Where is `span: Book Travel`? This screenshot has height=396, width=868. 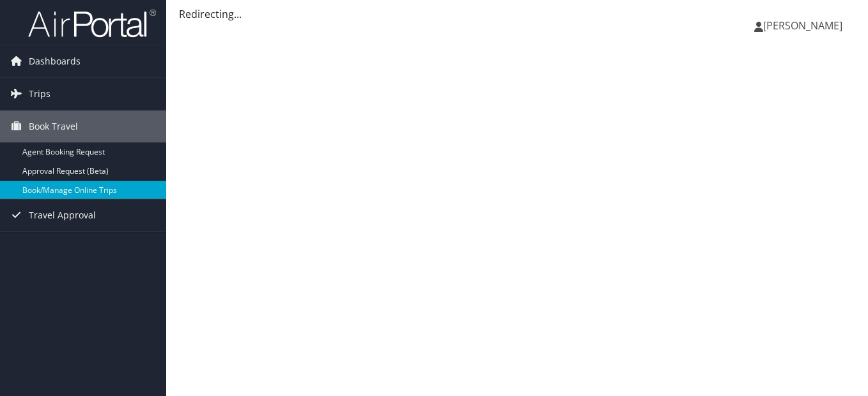 span: Book Travel is located at coordinates (53, 126).